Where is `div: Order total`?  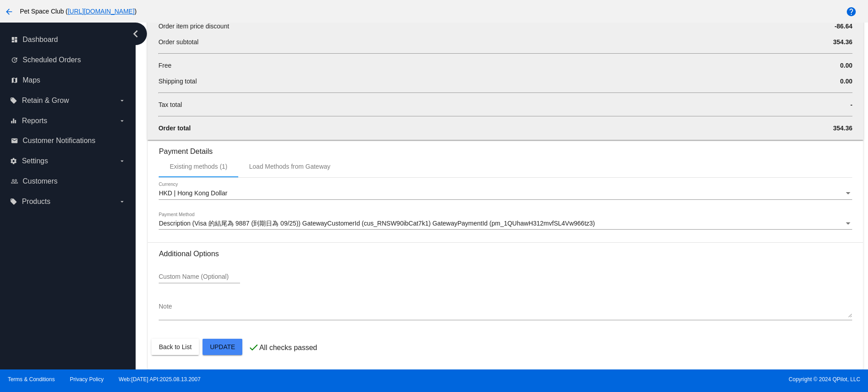 div: Order total is located at coordinates (505, 73).